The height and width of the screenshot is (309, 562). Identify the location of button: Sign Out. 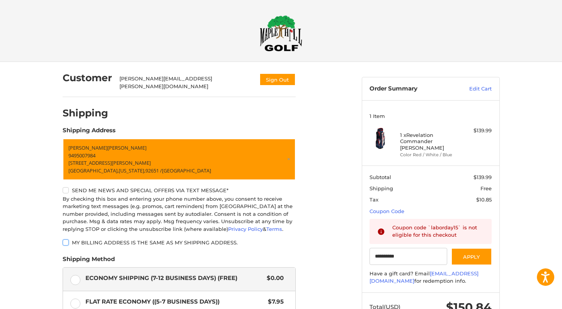
(277, 79).